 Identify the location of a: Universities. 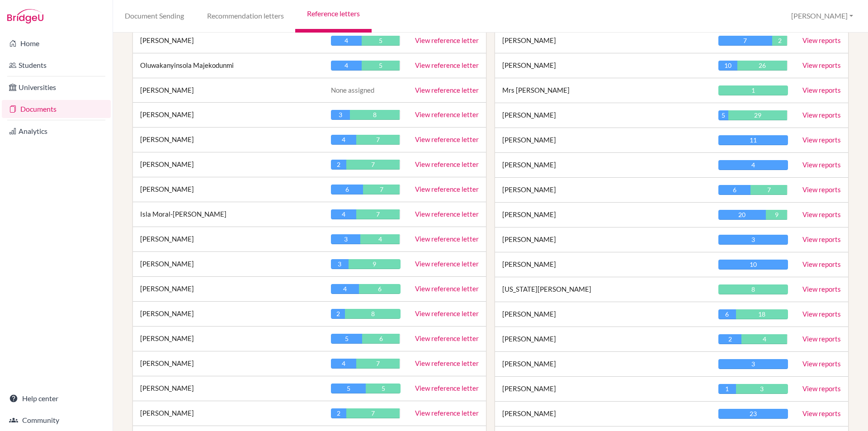
(56, 87).